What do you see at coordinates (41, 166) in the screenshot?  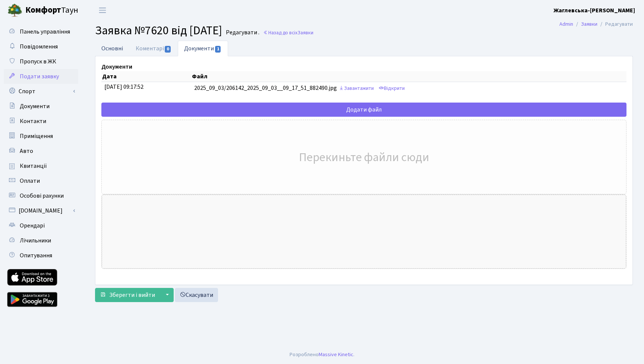 I see `a: Квитанції` at bounding box center [41, 166].